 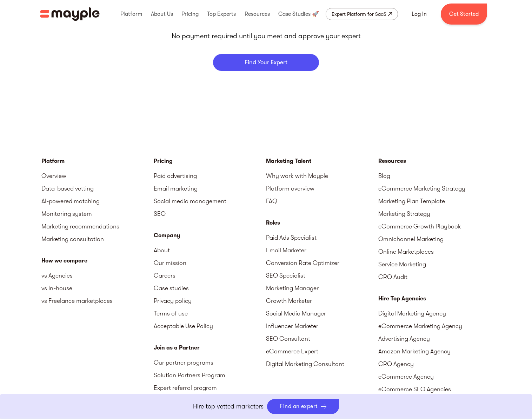 I want to click on a: Influencer Marketer, so click(x=322, y=326).